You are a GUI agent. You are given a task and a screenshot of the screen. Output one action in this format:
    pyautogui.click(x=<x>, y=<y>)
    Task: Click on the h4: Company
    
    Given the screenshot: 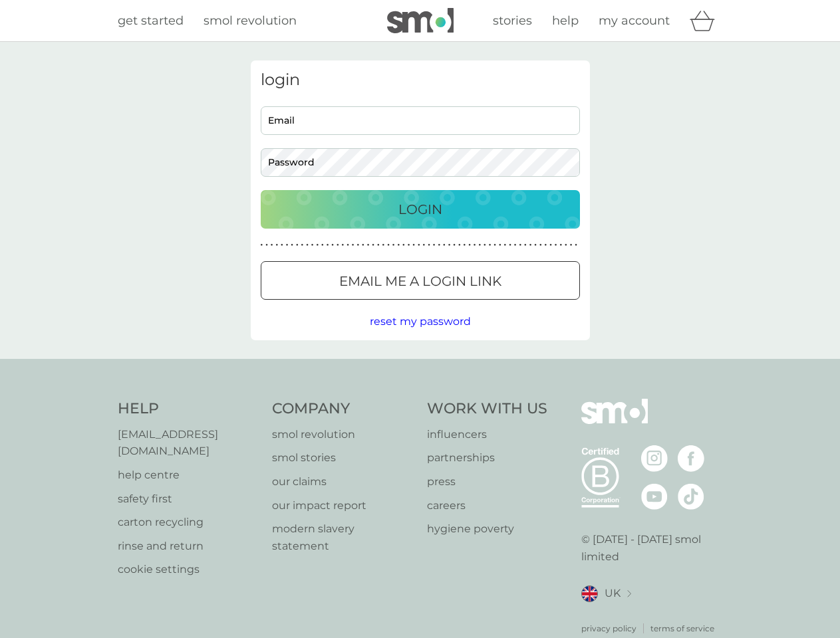 What is the action you would take?
    pyautogui.click(x=342, y=409)
    